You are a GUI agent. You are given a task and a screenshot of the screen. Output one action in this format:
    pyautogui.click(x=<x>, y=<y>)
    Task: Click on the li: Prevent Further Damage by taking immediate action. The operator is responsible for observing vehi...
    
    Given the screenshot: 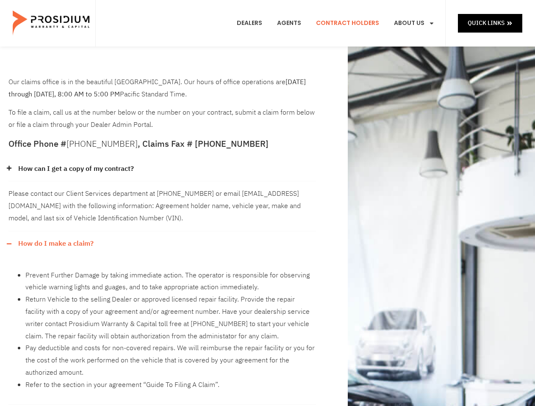 What is the action you would take?
    pyautogui.click(x=171, y=282)
    